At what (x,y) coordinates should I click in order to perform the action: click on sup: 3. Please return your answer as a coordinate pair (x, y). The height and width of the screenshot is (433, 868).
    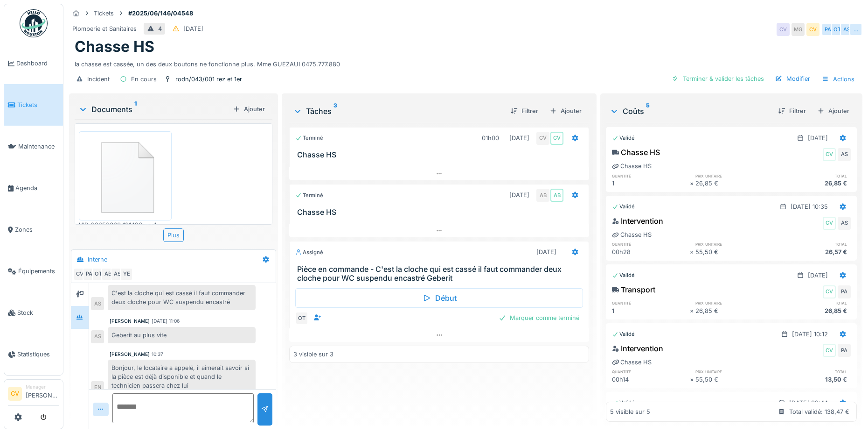
    Looking at the image, I should click on (335, 111).